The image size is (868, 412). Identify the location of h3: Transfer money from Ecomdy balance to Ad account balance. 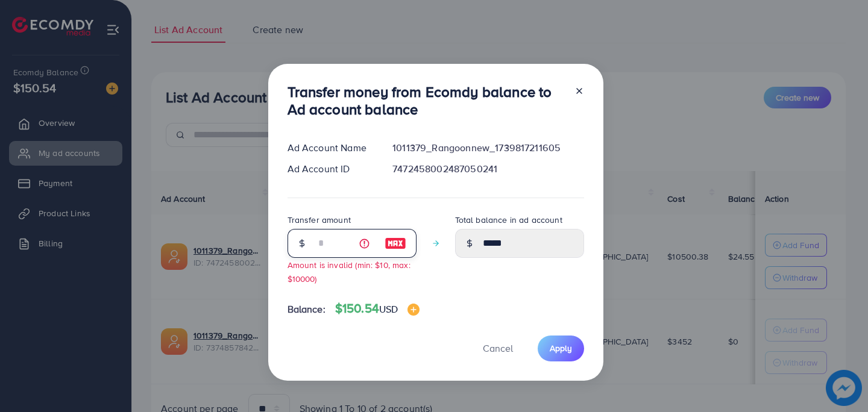
(426, 100).